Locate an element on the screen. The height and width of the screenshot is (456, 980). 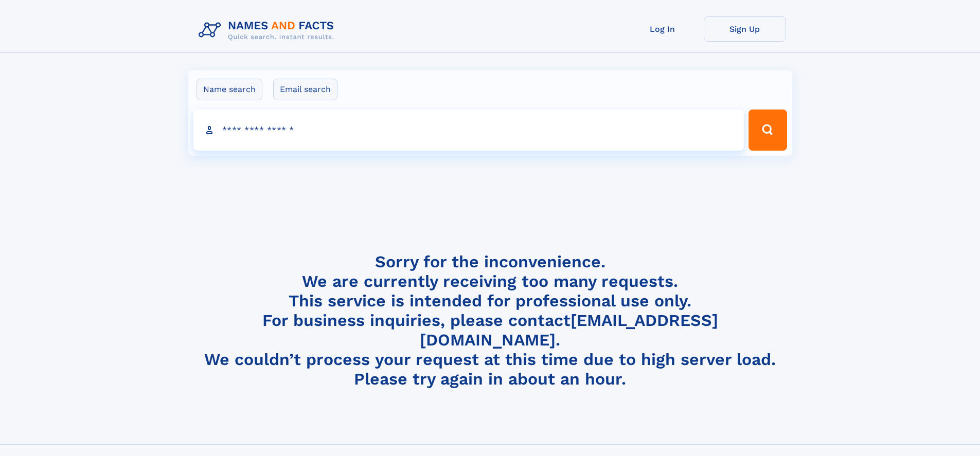
label: Email search is located at coordinates (305, 89).